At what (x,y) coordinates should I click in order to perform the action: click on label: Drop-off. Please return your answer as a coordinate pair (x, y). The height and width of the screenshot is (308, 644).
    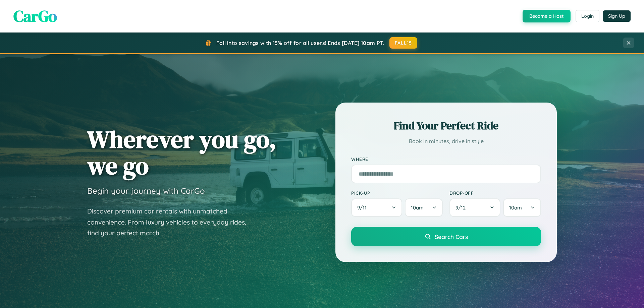
    Looking at the image, I should click on (495, 193).